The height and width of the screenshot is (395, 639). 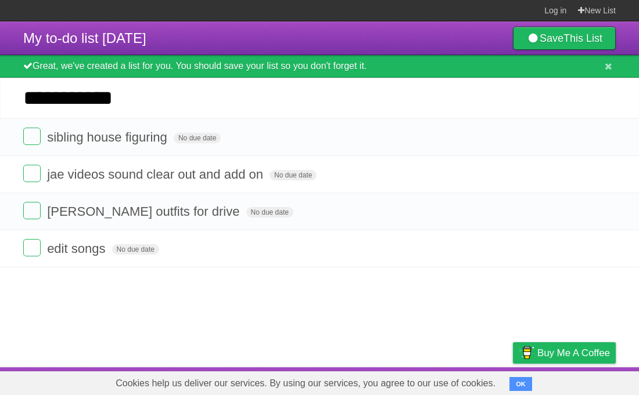 I want to click on a: Privacy, so click(x=513, y=381).